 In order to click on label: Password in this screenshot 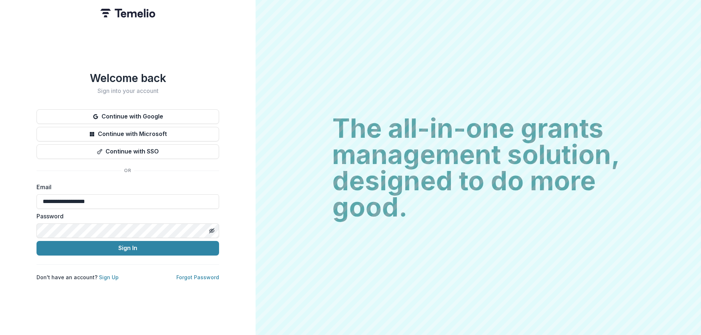, I will do `click(126, 216)`.